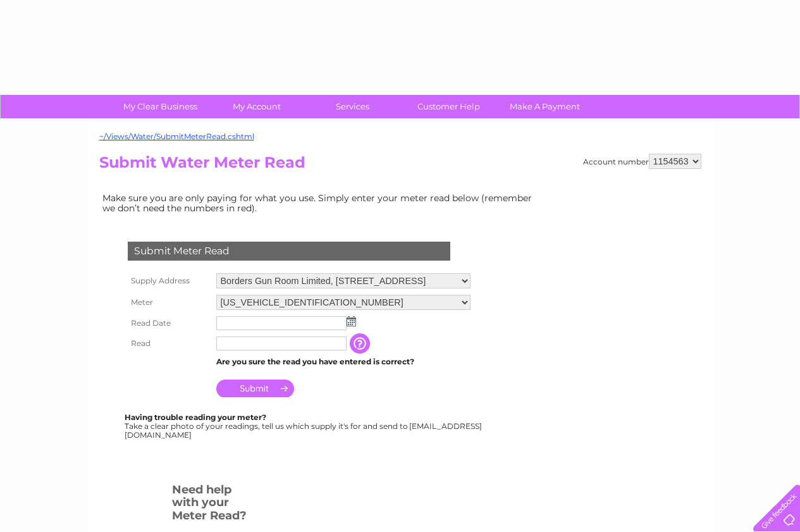 Image resolution: width=800 pixels, height=532 pixels. Describe the element at coordinates (255, 389) in the screenshot. I see `input: Submit` at that location.